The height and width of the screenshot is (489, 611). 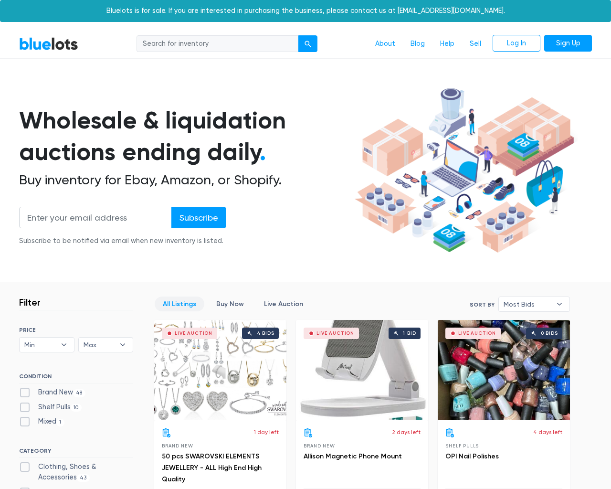 What do you see at coordinates (50, 407) in the screenshot?
I see `label: Shelf Pulls` at bounding box center [50, 407].